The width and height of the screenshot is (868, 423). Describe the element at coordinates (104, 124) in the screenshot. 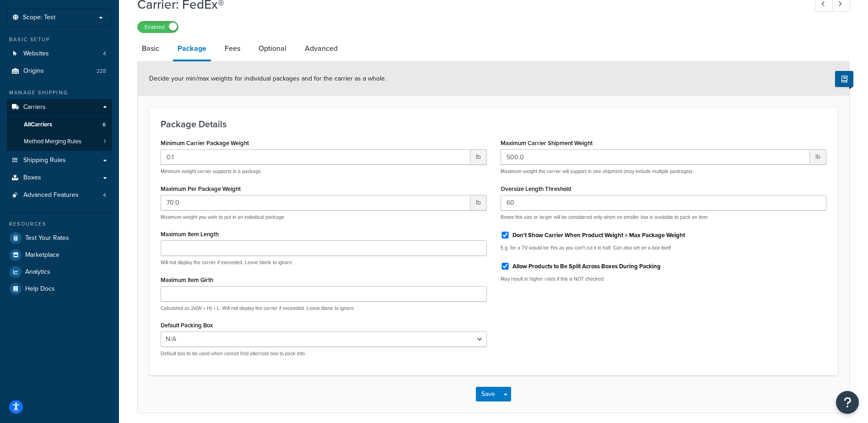

I see `span: 6` at that location.